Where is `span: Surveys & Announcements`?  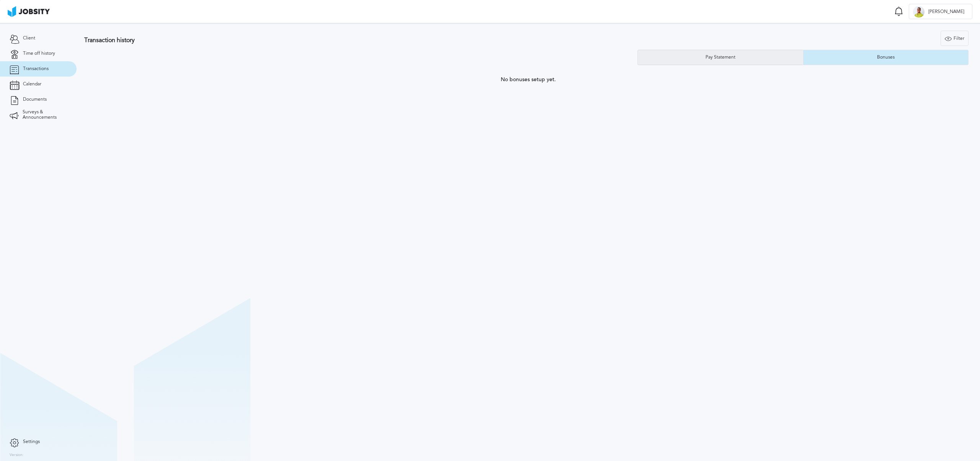
span: Surveys & Announcements is located at coordinates (45, 115).